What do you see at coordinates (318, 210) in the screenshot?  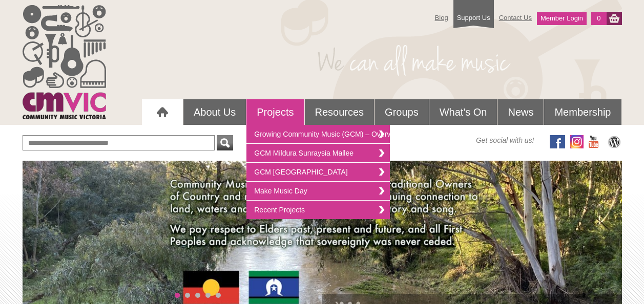 I see `a: Recent Projects` at bounding box center [318, 210].